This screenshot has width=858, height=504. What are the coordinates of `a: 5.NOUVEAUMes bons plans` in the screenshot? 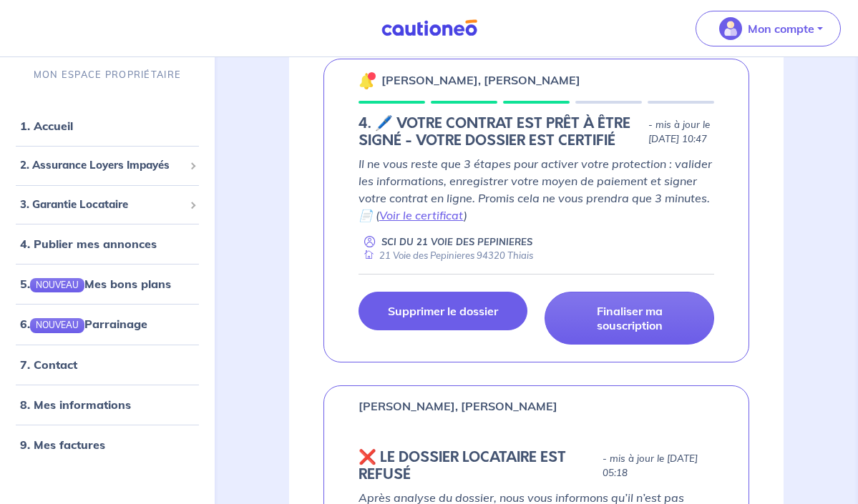 It's located at (95, 284).